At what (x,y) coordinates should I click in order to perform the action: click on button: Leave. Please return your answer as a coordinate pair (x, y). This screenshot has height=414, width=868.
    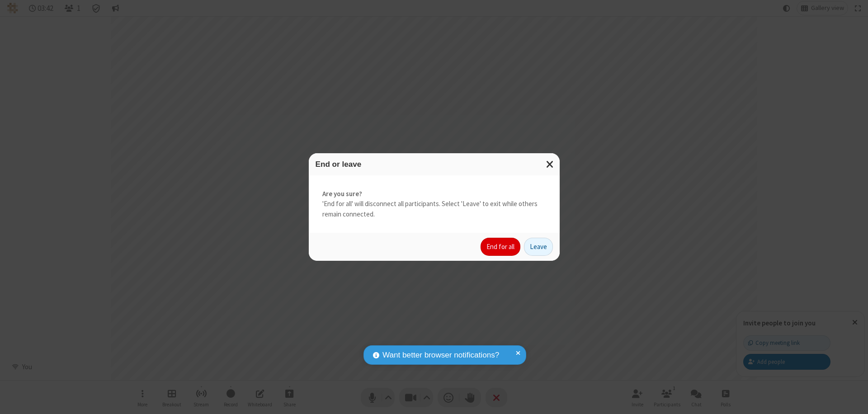
    Looking at the image, I should click on (538, 247).